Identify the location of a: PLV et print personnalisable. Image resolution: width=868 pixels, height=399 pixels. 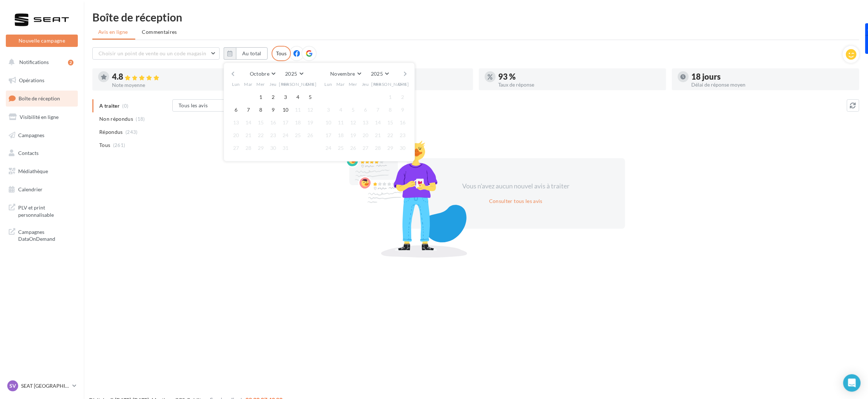
(42, 210).